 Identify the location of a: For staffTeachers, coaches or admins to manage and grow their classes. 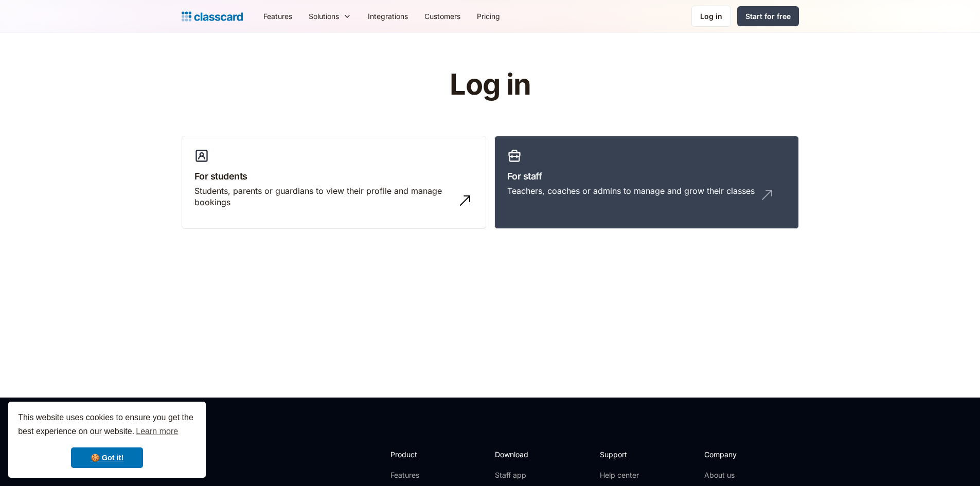
(647, 183).